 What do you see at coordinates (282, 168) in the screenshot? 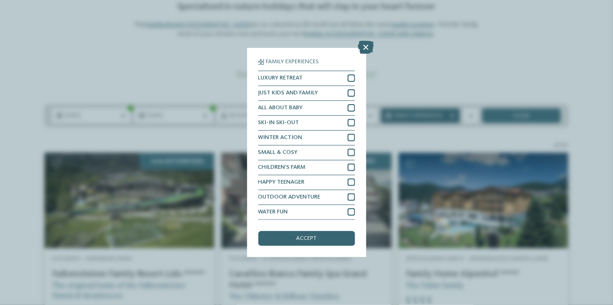
I see `span: CHILDREN’S FARM` at bounding box center [282, 168].